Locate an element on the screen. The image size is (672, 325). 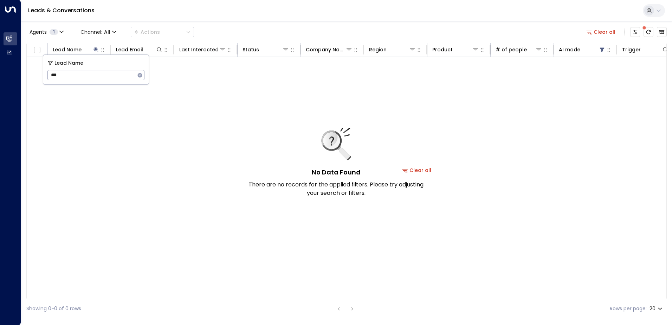
span: There are new threads available. Refresh the grid to view the latest updates. is located at coordinates (649, 32).